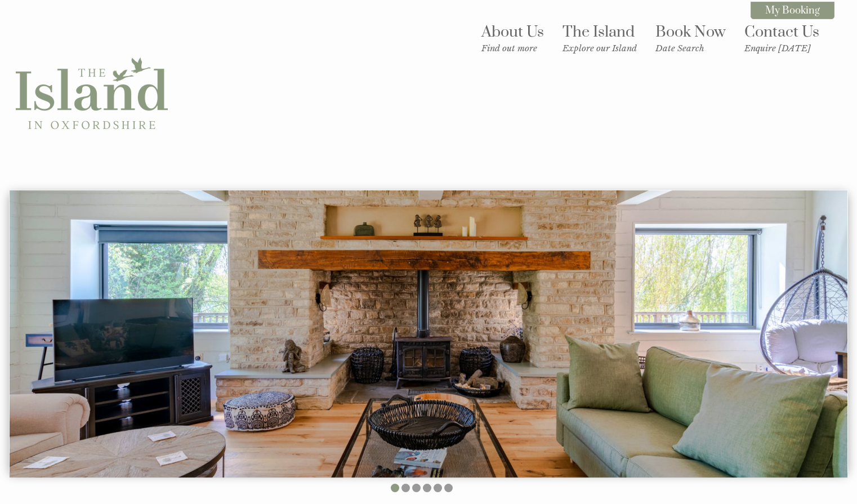 Image resolution: width=857 pixels, height=504 pixels. Describe the element at coordinates (513, 48) in the screenshot. I see `small: Find out more` at that location.